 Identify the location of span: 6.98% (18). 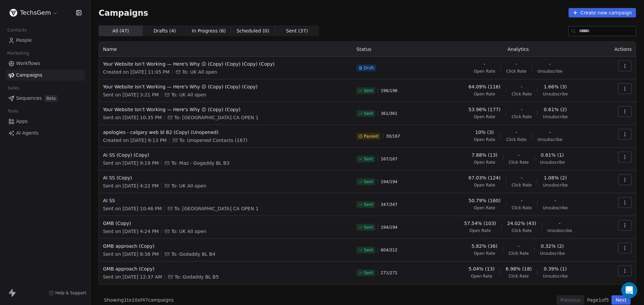
(519, 269).